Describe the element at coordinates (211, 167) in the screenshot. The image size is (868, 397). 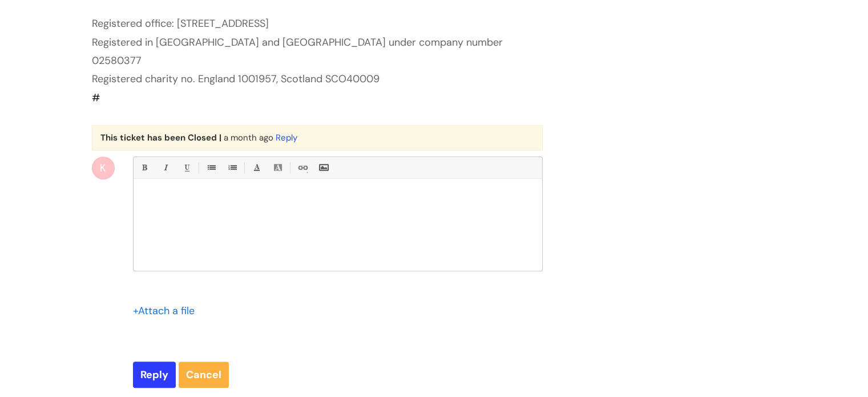
I see `a: • Unordered List (Ctrl-Shift-7)` at that location.